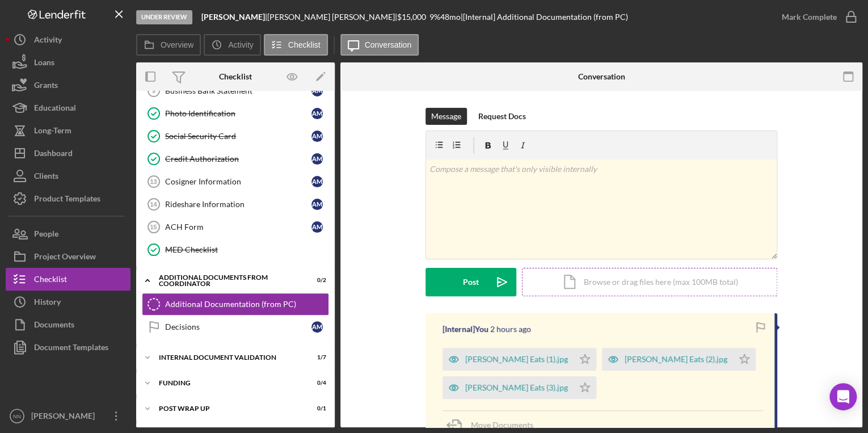  Describe the element at coordinates (247, 249) in the screenshot. I see `div: MED Checklist` at that location.